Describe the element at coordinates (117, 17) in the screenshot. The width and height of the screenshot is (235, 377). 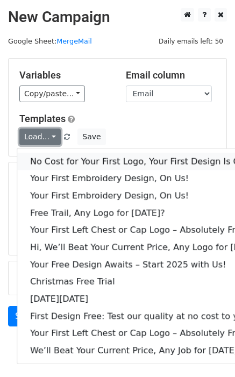
I see `h2: New Campaign` at that location.